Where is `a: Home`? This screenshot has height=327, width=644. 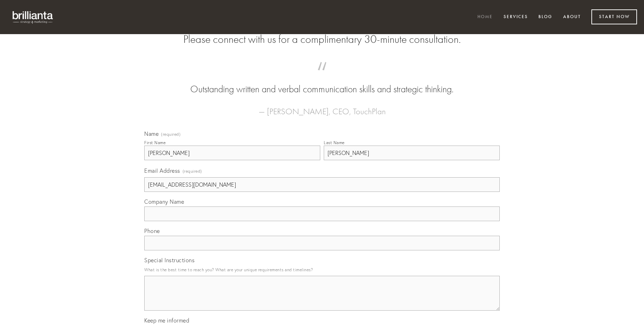
a: Home is located at coordinates (485, 17).